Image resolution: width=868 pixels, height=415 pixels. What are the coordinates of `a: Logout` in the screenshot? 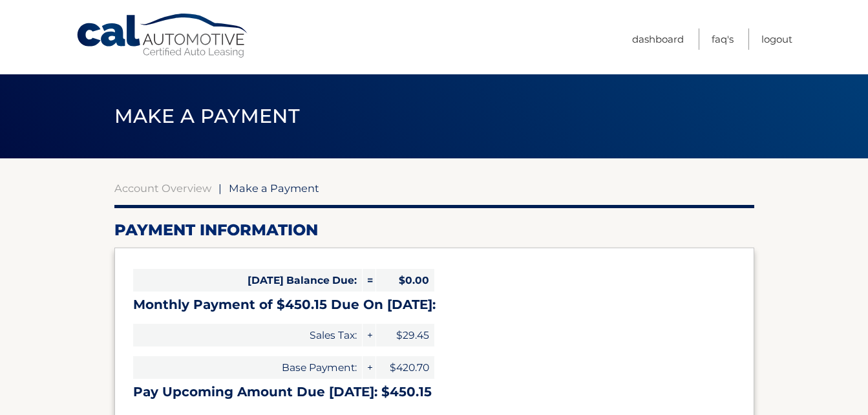 It's located at (777, 39).